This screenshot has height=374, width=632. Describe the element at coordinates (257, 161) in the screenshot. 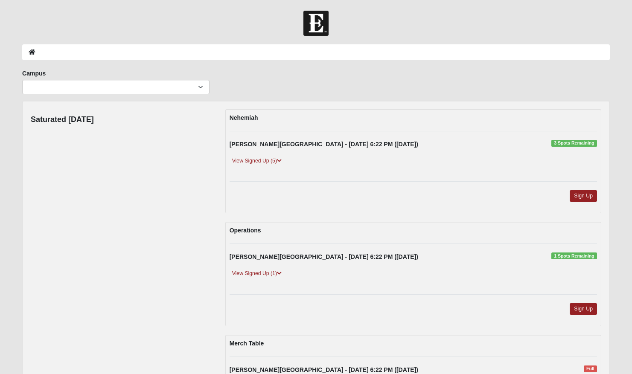

I see `a: View Signed Up (5)` at that location.